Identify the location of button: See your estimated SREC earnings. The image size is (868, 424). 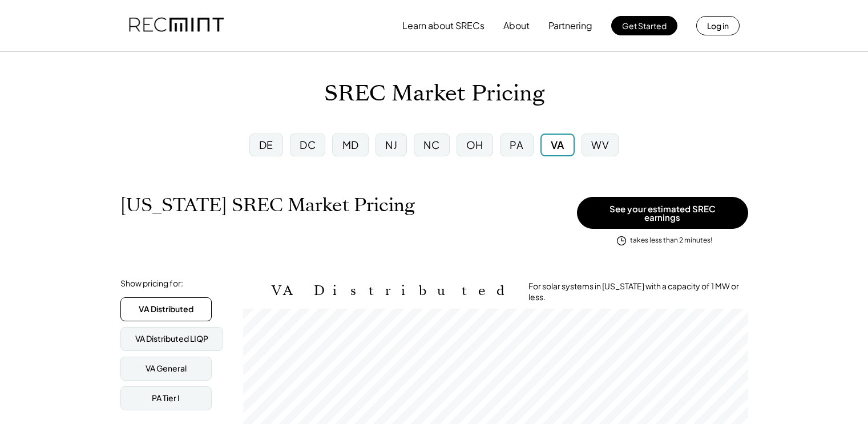
(662, 213).